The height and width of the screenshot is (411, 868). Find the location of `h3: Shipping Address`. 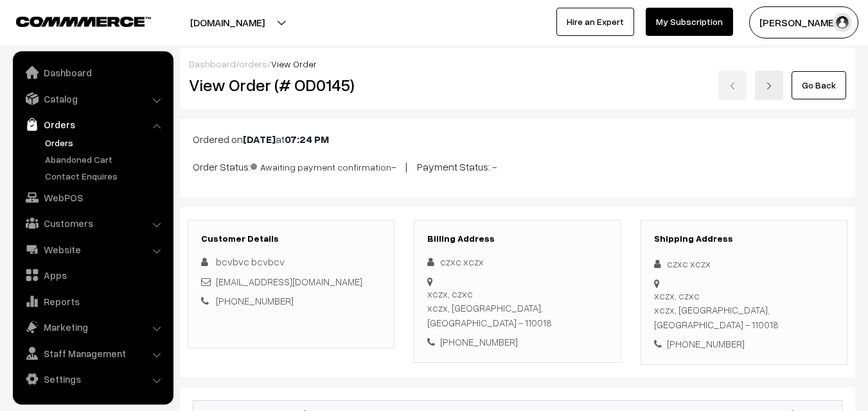

h3: Shipping Address is located at coordinates (744, 239).